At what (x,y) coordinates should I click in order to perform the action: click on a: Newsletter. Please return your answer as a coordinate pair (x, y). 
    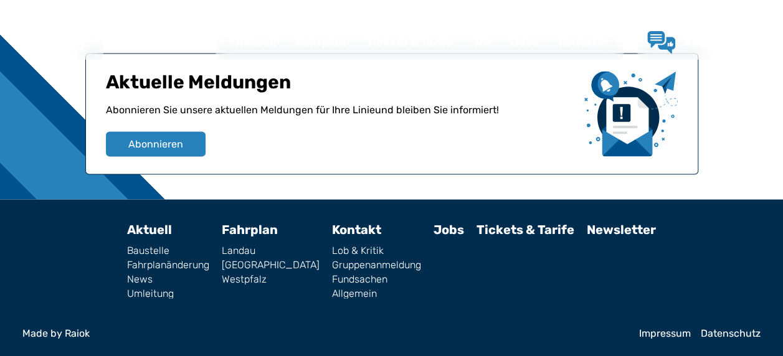
    Looking at the image, I should click on (621, 229).